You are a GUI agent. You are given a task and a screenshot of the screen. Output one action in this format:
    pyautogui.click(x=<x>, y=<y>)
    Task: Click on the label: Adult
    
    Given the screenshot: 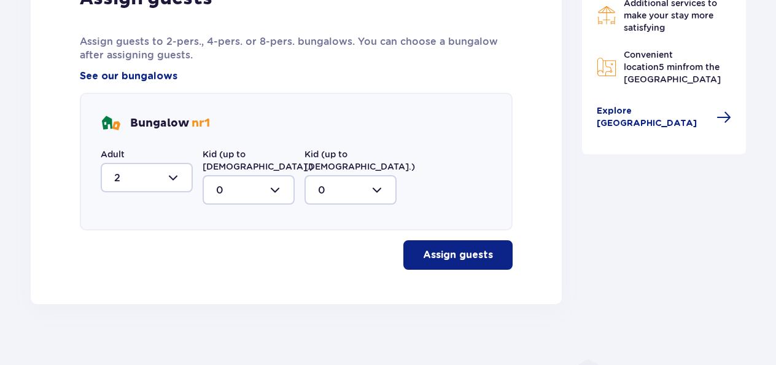 What is the action you would take?
    pyautogui.click(x=112, y=154)
    